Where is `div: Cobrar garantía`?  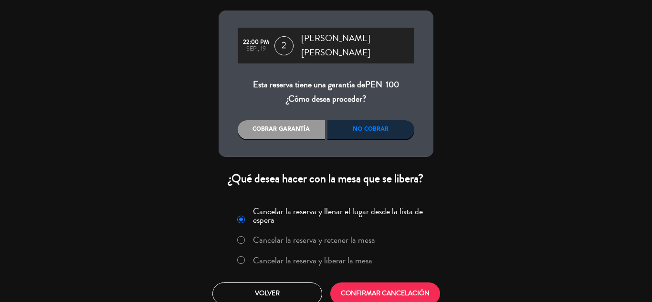
div: Cobrar garantía is located at coordinates (281, 130).